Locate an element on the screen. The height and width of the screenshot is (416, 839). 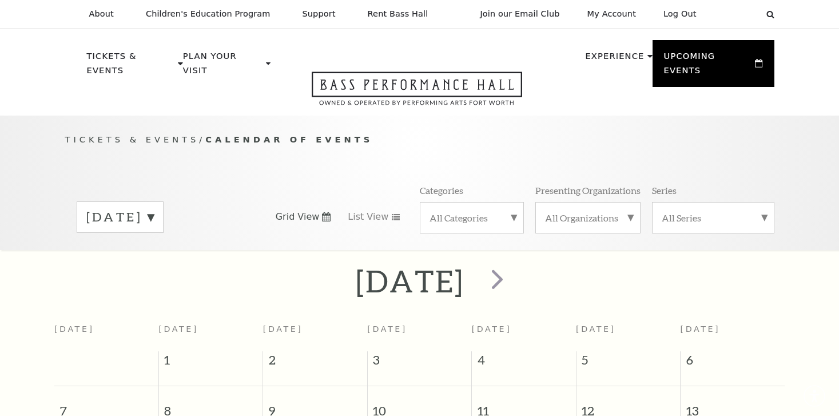
label: All Series is located at coordinates (714, 217).